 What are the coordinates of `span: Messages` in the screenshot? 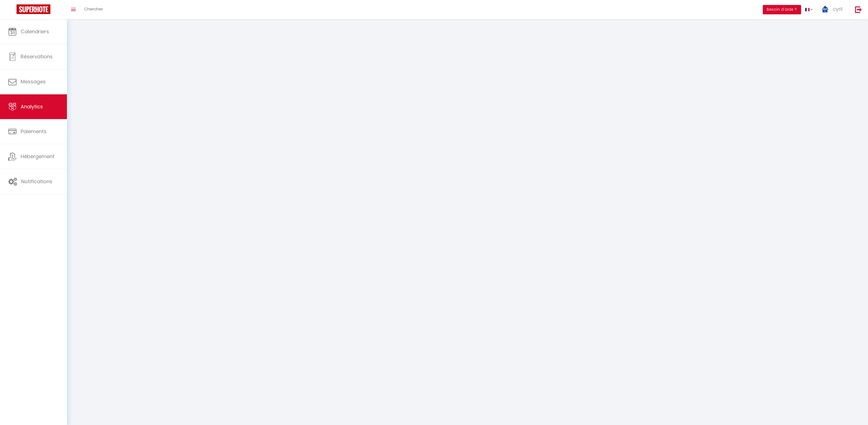 It's located at (33, 81).